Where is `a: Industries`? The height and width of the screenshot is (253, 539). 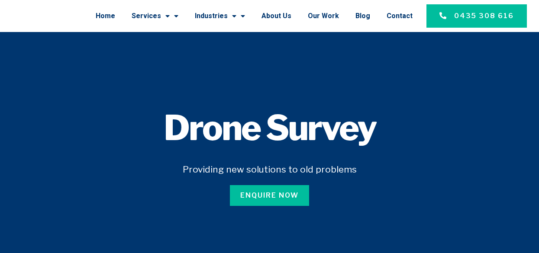 a: Industries is located at coordinates (220, 16).